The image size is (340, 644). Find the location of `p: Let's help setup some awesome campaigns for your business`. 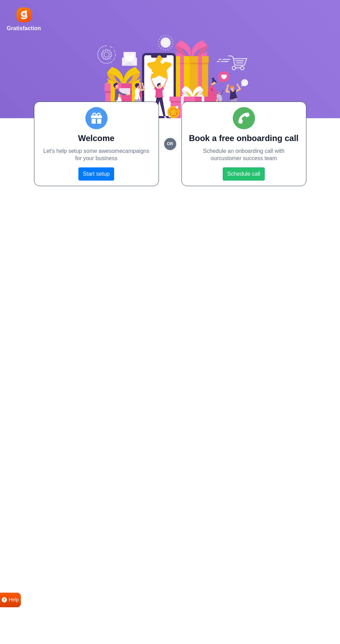

p: Let's help setup some awesome campaigns for your business is located at coordinates (96, 155).